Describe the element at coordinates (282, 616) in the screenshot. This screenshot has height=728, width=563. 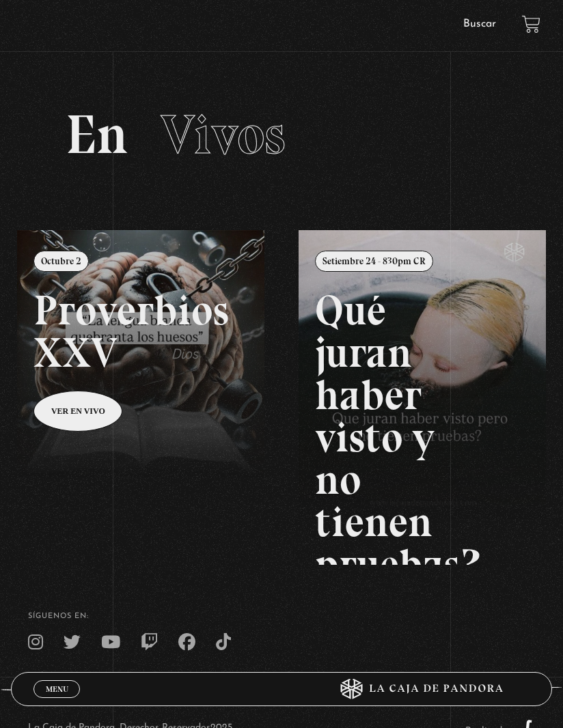
I see `h4: SÍguenos en:` at that location.